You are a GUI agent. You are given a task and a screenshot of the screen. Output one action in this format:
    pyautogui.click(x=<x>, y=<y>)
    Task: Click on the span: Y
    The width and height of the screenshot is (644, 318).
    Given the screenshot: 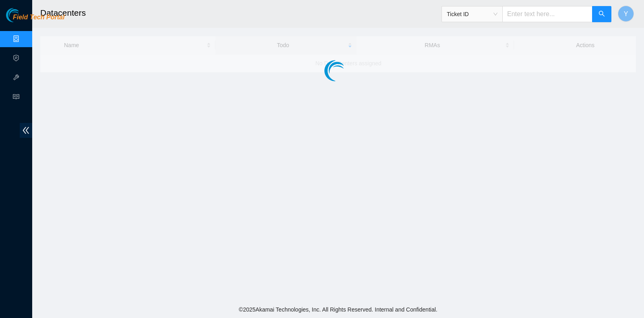 What is the action you would take?
    pyautogui.click(x=626, y=14)
    